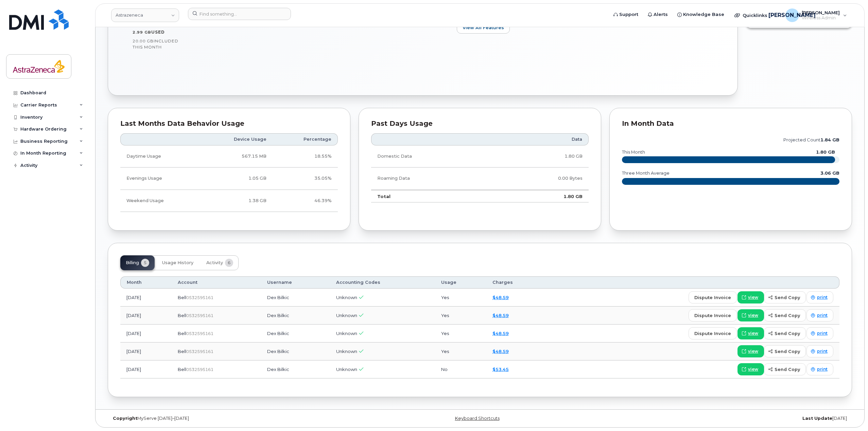 This screenshot has height=431, width=868. What do you see at coordinates (305, 201) in the screenshot?
I see `td: 46.39%` at bounding box center [305, 201].